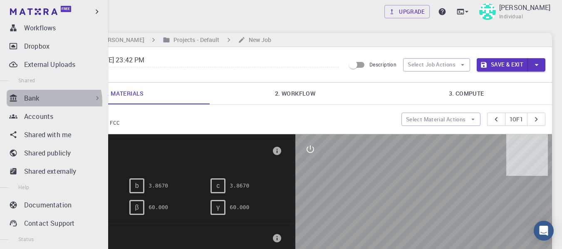 This screenshot has height=249, width=562. I want to click on div: pager, so click(517, 119).